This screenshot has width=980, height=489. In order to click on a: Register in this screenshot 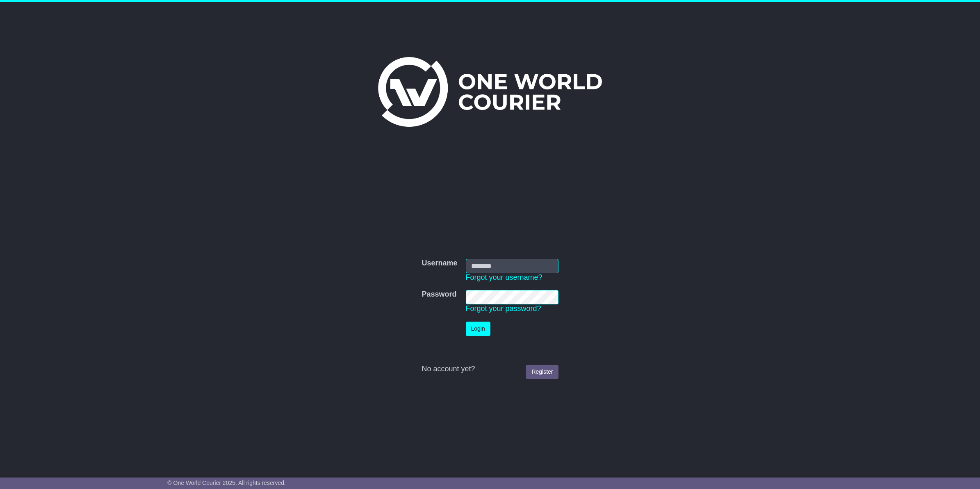, I will do `click(542, 372)`.